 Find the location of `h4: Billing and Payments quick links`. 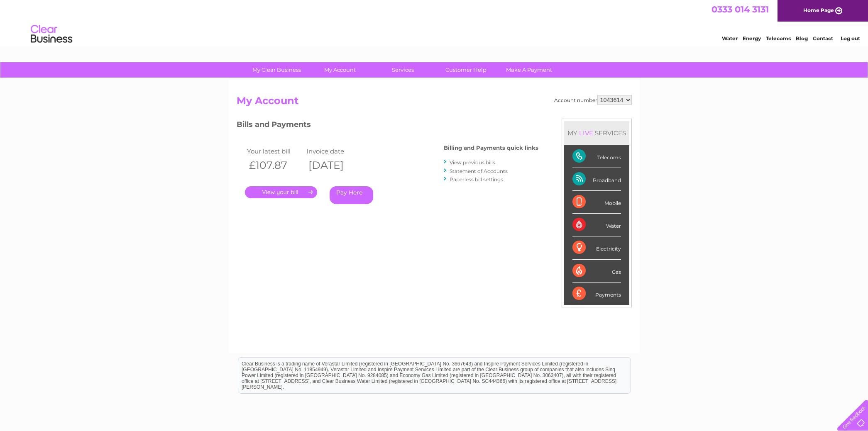

h4: Billing and Payments quick links is located at coordinates (491, 147).